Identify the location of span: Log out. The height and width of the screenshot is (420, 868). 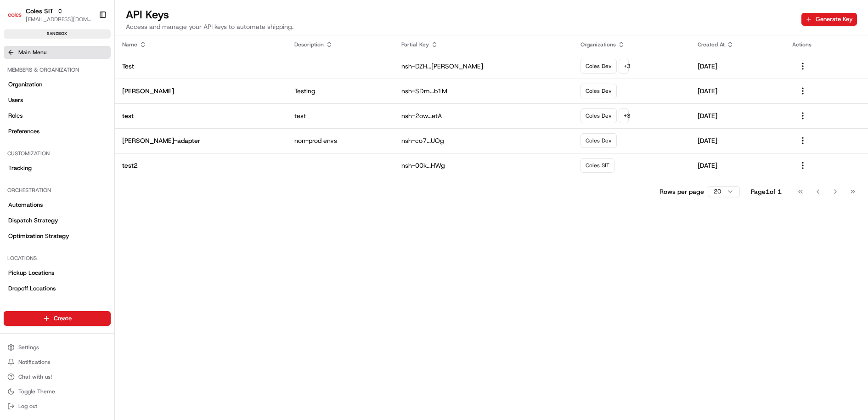
(27, 406).